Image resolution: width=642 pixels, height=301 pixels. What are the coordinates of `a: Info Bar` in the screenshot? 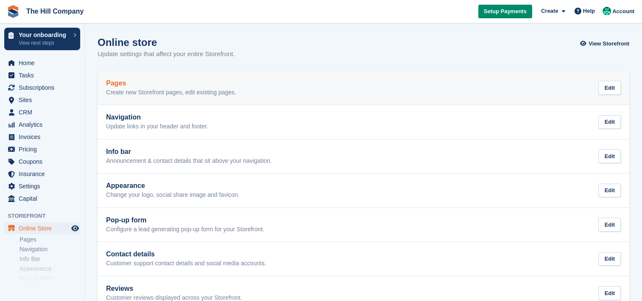 It's located at (50, 259).